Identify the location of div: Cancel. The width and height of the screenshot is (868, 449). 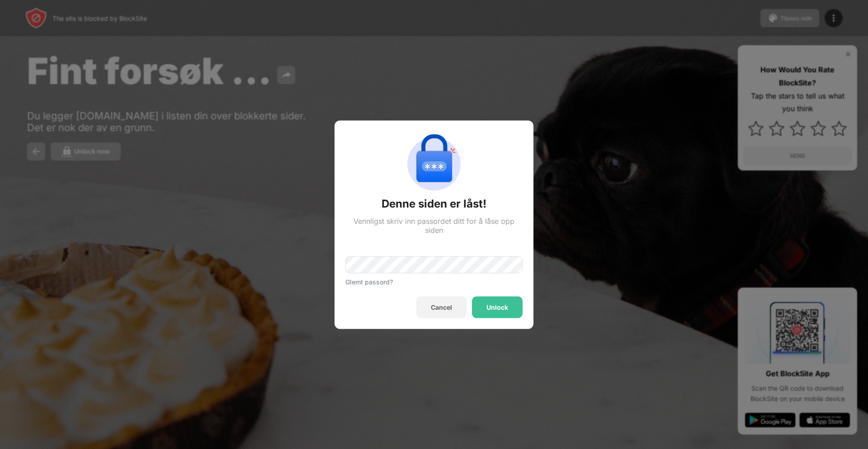
(441, 307).